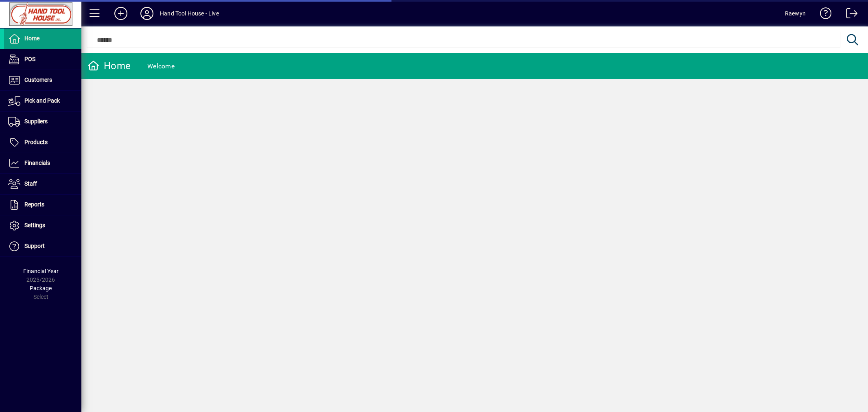 The image size is (868, 412). I want to click on a: Logout, so click(849, 15).